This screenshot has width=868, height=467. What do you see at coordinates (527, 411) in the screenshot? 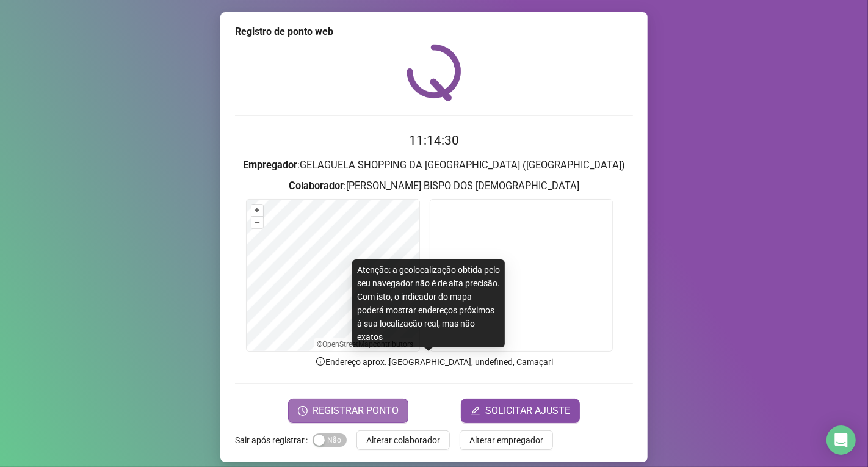
I see `span: SOLICITAR AJUSTE` at bounding box center [527, 411].